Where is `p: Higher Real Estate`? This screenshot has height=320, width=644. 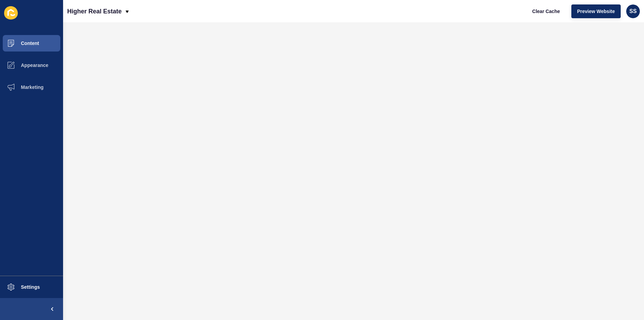
p: Higher Real Estate is located at coordinates (94, 12).